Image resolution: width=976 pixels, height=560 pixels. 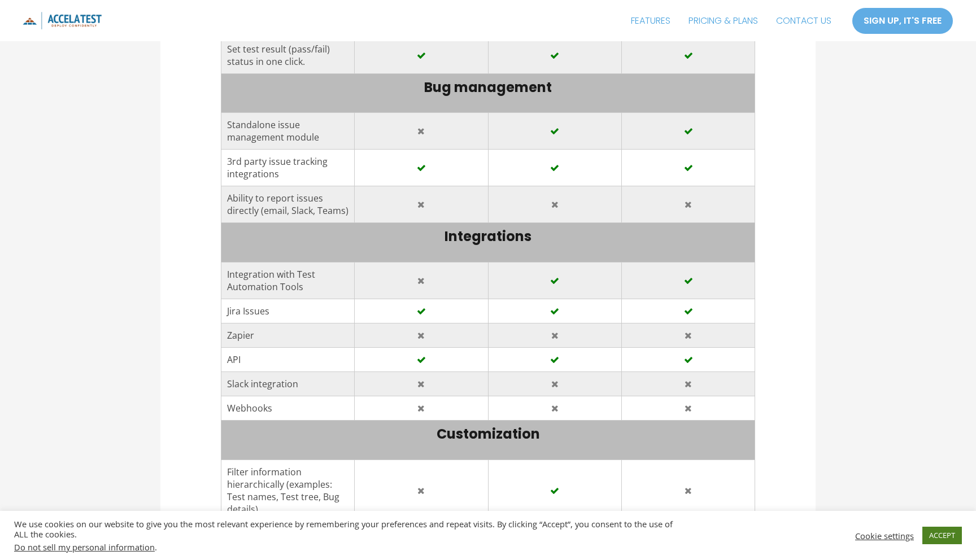 What do you see at coordinates (288, 168) in the screenshot?
I see `td: 3rd party issue tracking integrations` at bounding box center [288, 168].